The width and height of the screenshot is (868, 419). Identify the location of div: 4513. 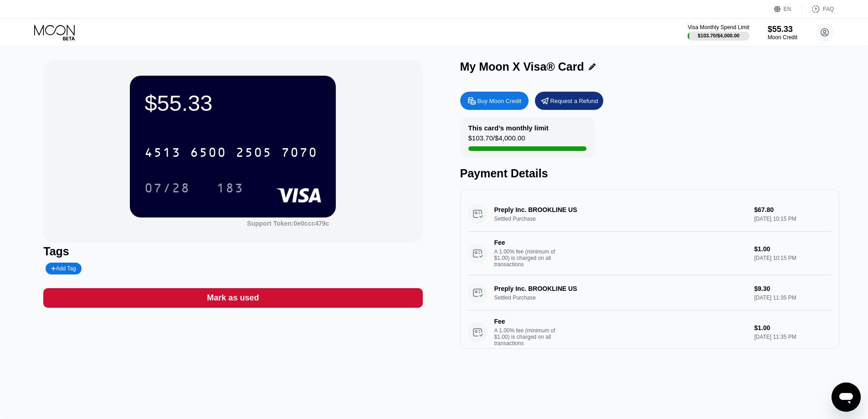
(163, 154).